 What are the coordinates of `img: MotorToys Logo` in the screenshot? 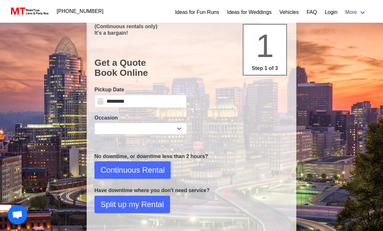 It's located at (29, 11).